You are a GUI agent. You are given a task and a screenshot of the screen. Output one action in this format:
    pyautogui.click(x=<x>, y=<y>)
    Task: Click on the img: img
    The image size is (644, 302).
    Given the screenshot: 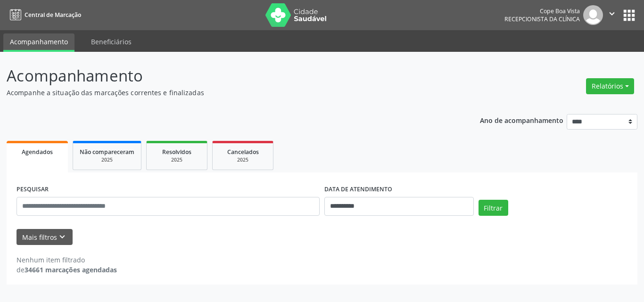 What is the action you would take?
    pyautogui.click(x=593, y=15)
    